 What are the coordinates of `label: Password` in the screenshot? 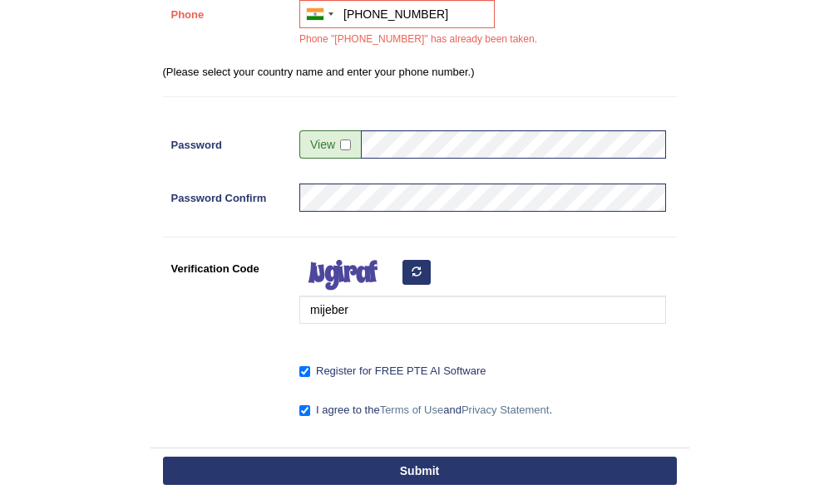 It's located at (227, 141).